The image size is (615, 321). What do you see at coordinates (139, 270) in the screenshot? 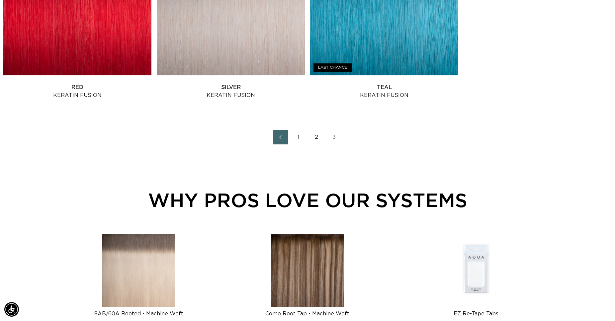
I see `img: 8AB/60A Rooted - Machine Weft` at bounding box center [139, 270].